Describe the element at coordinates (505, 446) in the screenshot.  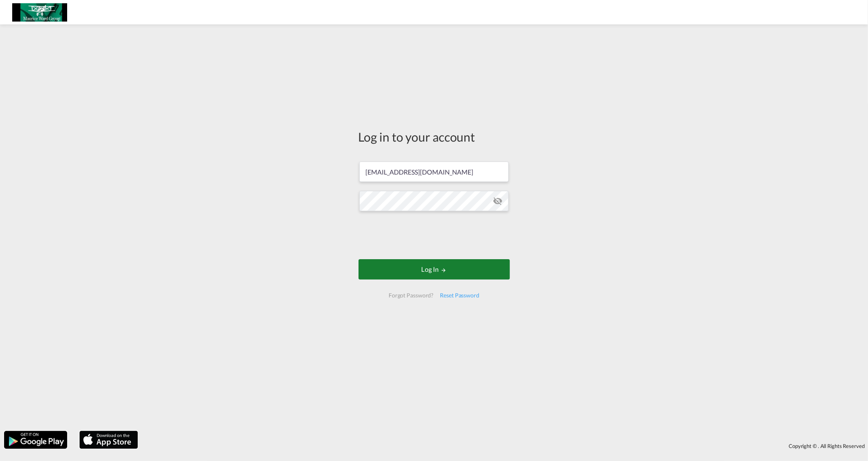
I see `div: Copyright © . All Rights Reserved` at that location.